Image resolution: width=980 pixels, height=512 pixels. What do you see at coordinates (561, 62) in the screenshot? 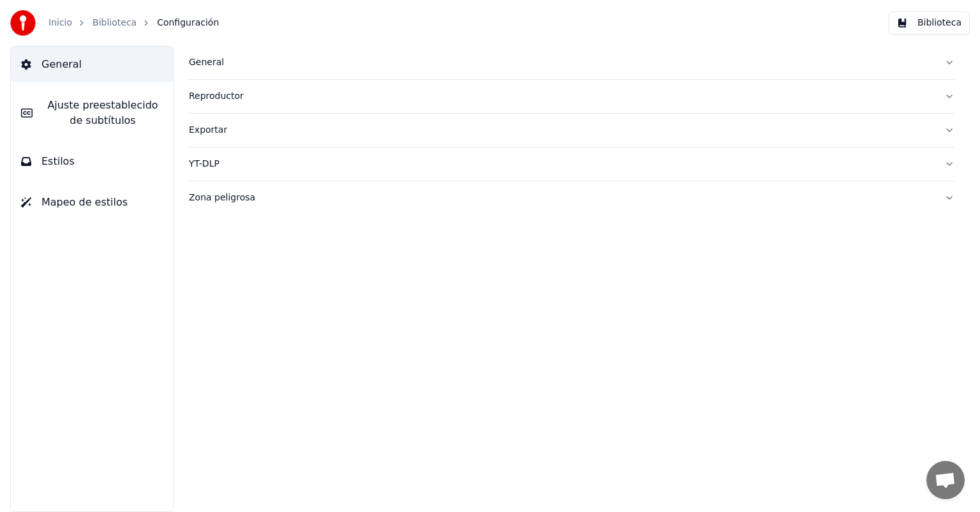
I see `div: General` at bounding box center [561, 62].